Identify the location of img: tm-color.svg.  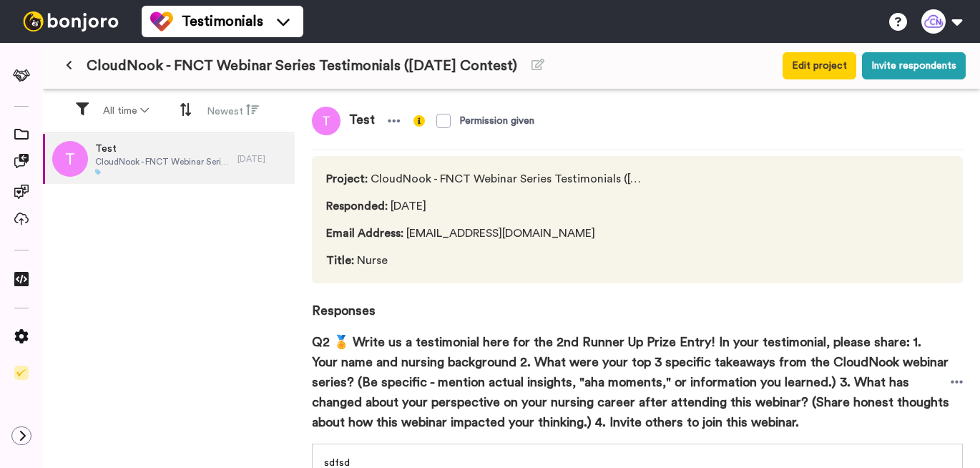
(162, 22).